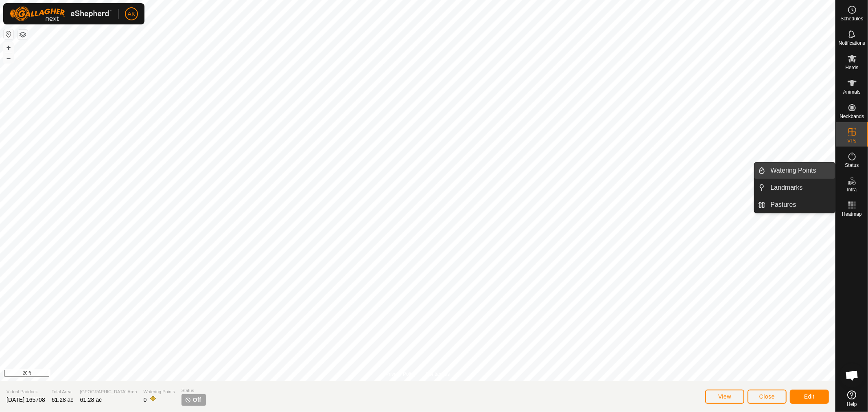  Describe the element at coordinates (852, 399) in the screenshot. I see `a: Help` at that location.